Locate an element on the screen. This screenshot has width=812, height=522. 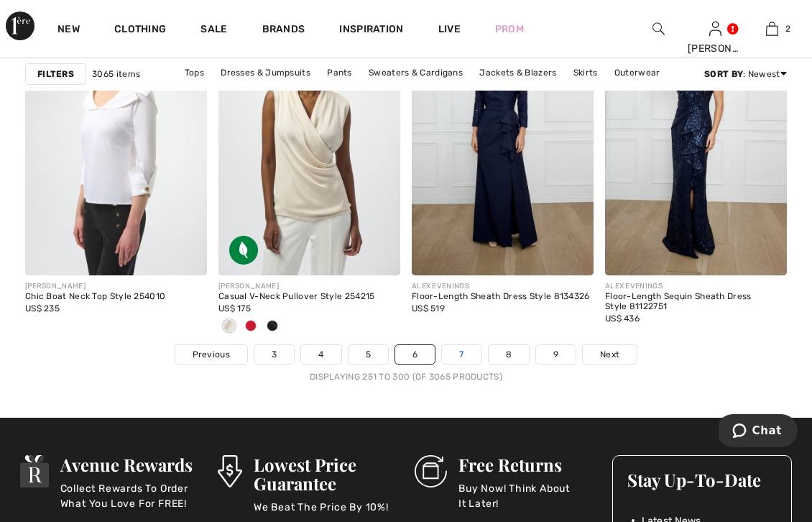
a: New is located at coordinates (69, 30).